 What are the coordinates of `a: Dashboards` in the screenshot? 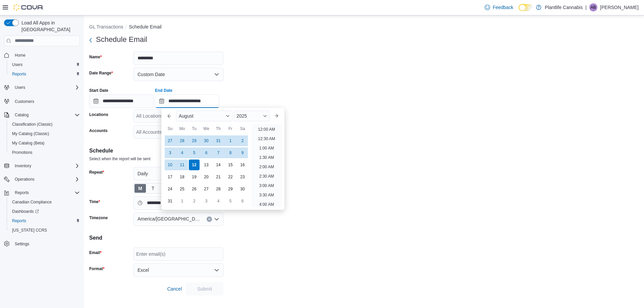 It's located at (25, 212).